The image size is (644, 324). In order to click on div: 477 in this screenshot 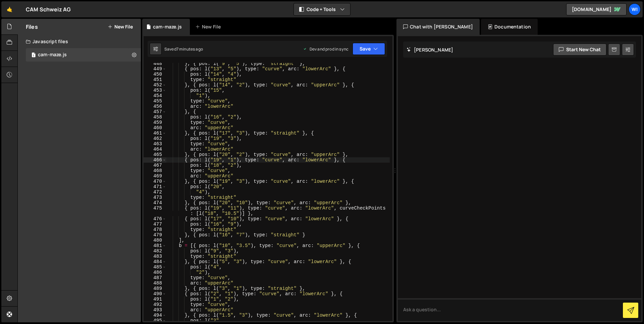, I will do `click(155, 224)`.